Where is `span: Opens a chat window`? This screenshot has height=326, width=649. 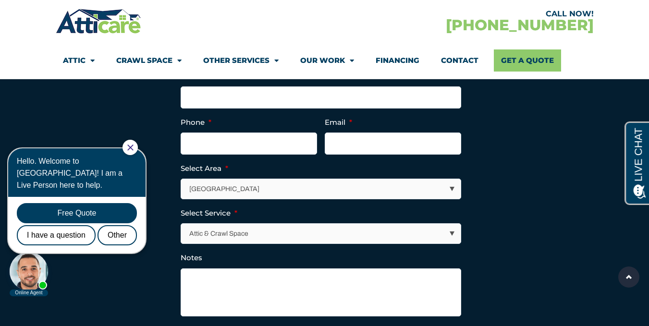 span: Opens a chat window is located at coordinates (50, 13).